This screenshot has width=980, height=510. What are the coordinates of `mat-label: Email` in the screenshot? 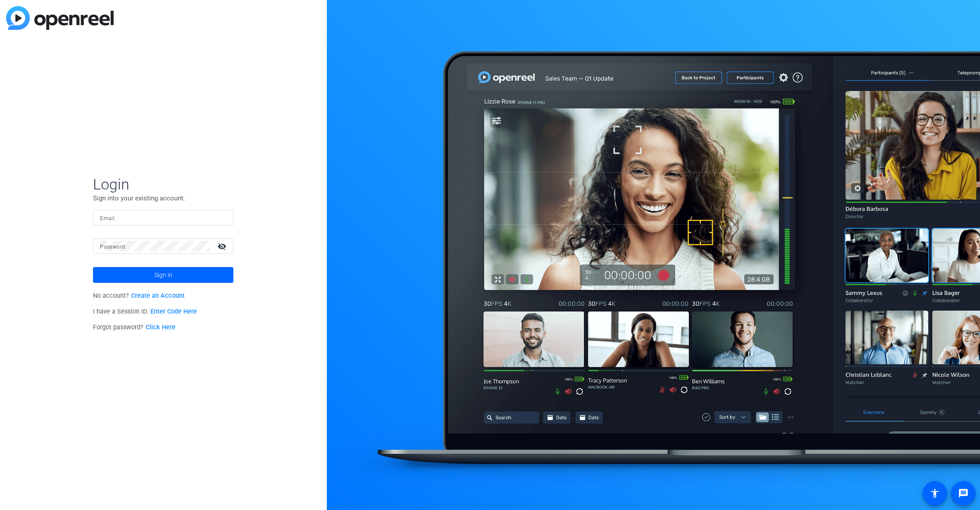 It's located at (107, 219).